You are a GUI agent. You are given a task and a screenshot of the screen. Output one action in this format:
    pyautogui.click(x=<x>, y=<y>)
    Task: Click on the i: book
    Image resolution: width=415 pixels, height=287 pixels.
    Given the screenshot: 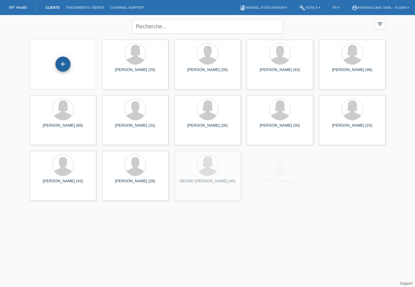 What is the action you would take?
    pyautogui.click(x=243, y=8)
    